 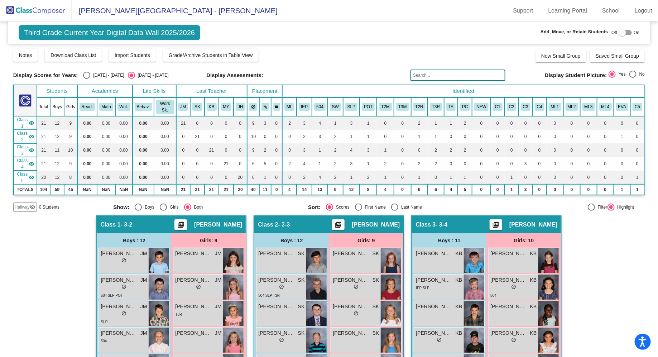 What do you see at coordinates (637, 107) in the screenshot?
I see `th: Cluster 5` at bounding box center [637, 107].